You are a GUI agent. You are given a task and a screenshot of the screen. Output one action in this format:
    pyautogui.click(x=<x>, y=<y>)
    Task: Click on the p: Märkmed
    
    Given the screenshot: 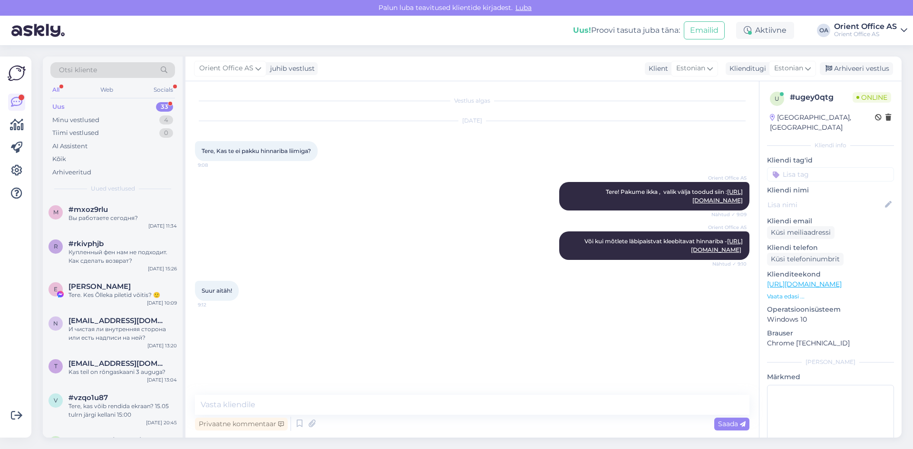 What is the action you would take?
    pyautogui.click(x=830, y=377)
    